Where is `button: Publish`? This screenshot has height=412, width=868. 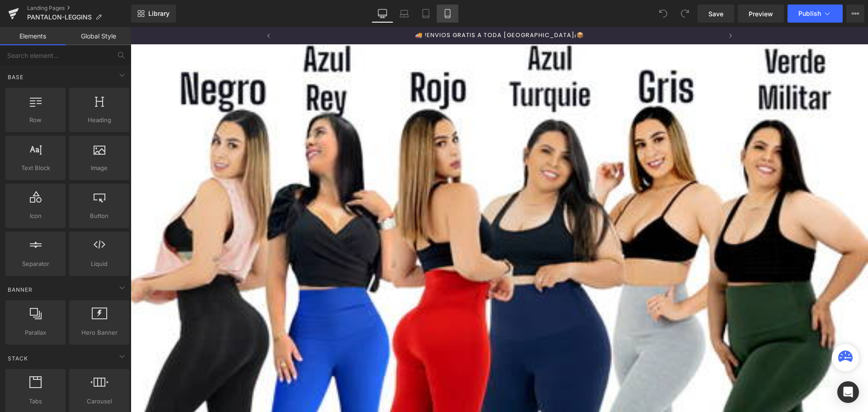 button: Publish is located at coordinates (815, 14).